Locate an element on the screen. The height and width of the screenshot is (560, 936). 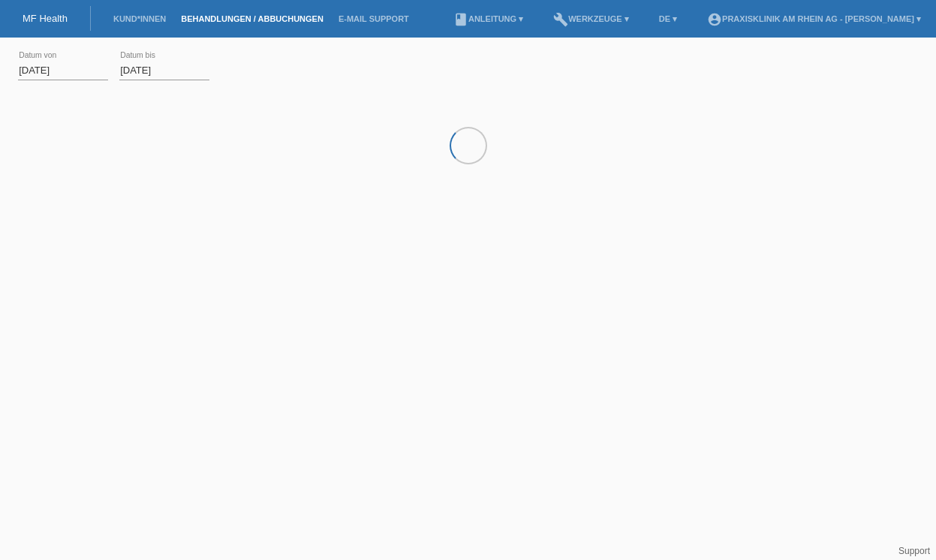
a: Kund*innen is located at coordinates (140, 19).